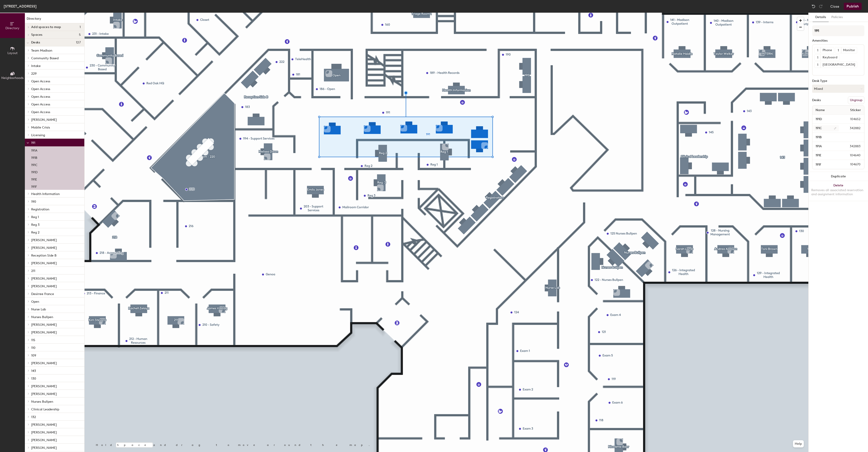 This screenshot has width=868, height=452. What do you see at coordinates (42, 294) in the screenshot?
I see `span: Desirree France` at bounding box center [42, 294].